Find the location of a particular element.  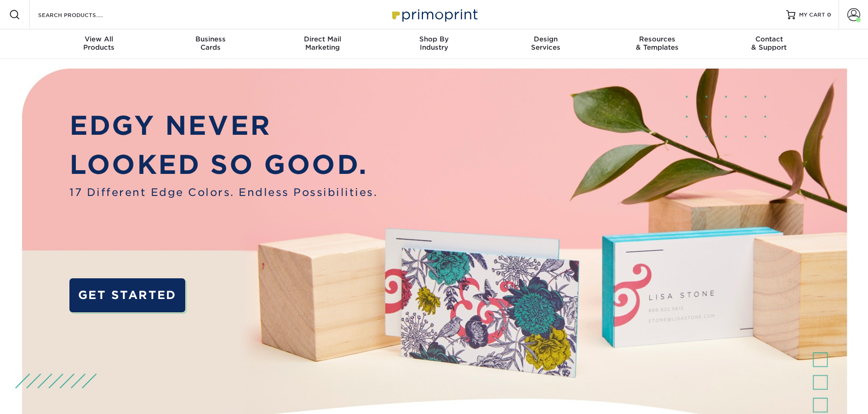

span: 0 is located at coordinates (829, 15).